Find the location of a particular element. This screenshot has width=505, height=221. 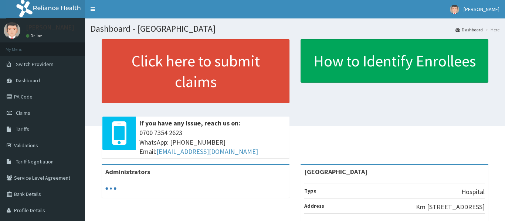

p: Hospital is located at coordinates (473, 192).